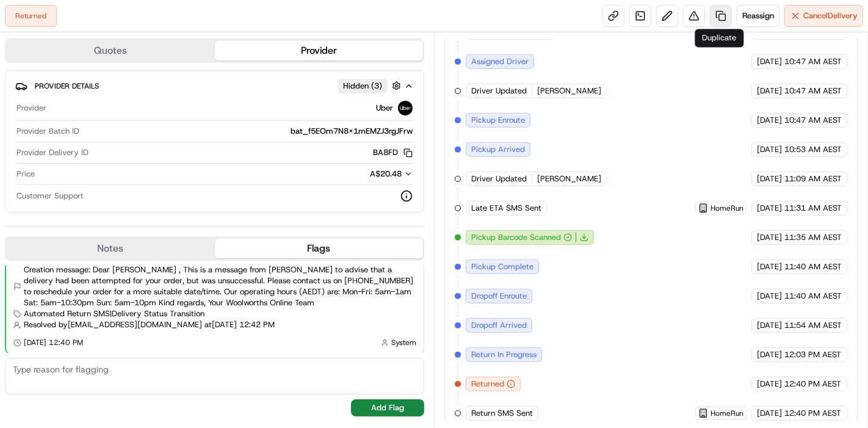 Image resolution: width=868 pixels, height=428 pixels. What do you see at coordinates (499, 325) in the screenshot?
I see `span: Dropoff Arrived` at bounding box center [499, 325].